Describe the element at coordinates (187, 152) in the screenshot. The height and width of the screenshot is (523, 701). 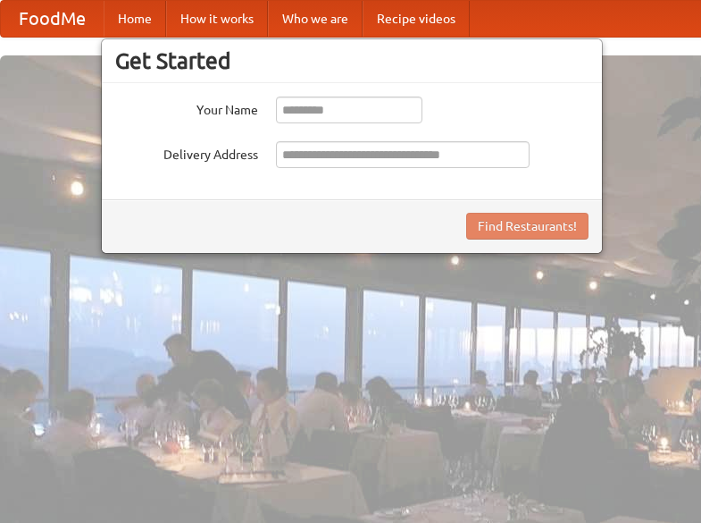
I see `label: Delivery Address` at that location.